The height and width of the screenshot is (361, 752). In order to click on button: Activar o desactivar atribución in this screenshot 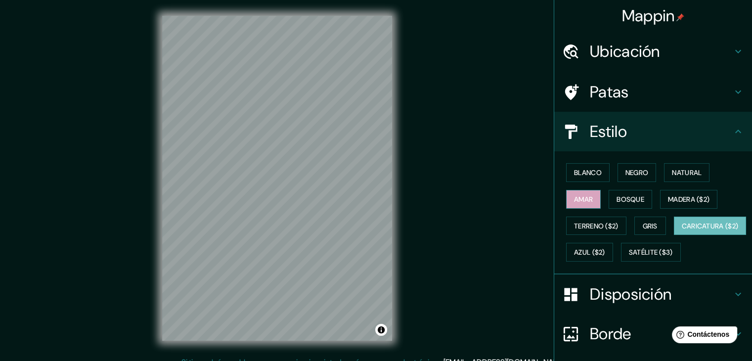, I will do `click(381, 330)`.